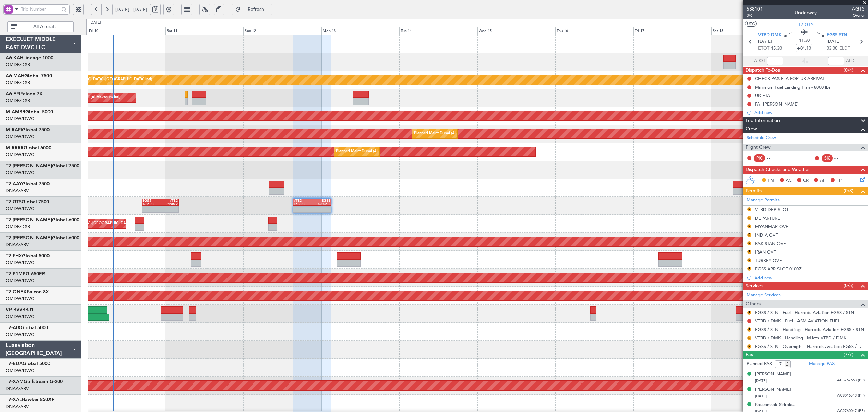 The height and width of the screenshot is (412, 868). I want to click on span: AF, so click(822, 180).